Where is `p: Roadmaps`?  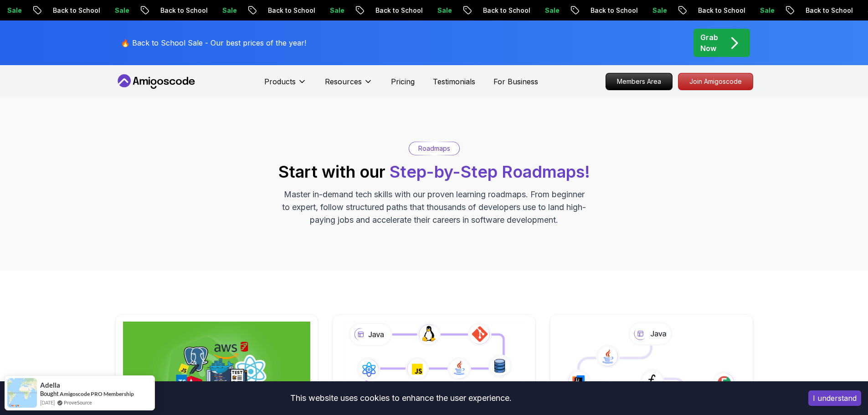
p: Roadmaps is located at coordinates (434, 148).